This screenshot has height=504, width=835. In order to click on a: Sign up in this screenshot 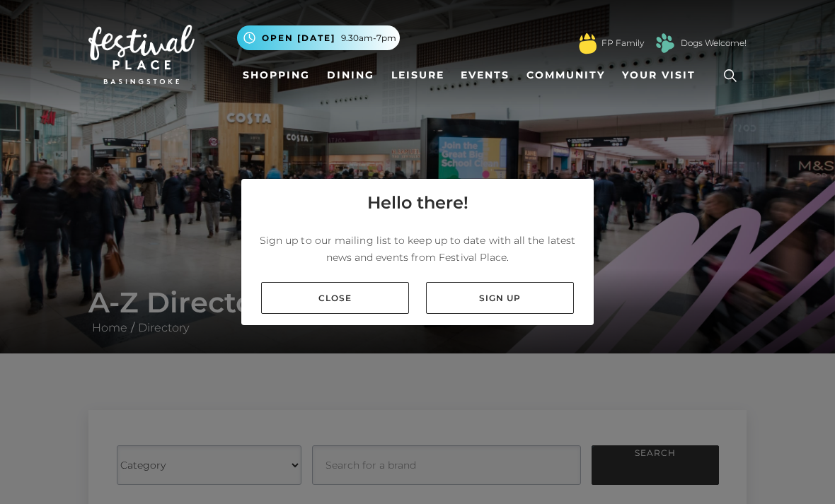, I will do `click(500, 298)`.